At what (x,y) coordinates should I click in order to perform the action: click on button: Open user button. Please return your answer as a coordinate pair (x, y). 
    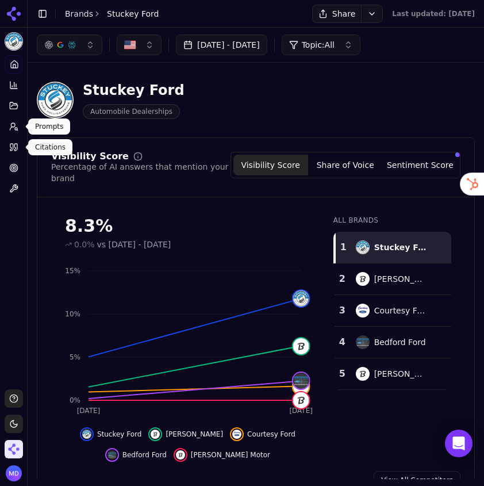
    Looking at the image, I should click on (14, 473).